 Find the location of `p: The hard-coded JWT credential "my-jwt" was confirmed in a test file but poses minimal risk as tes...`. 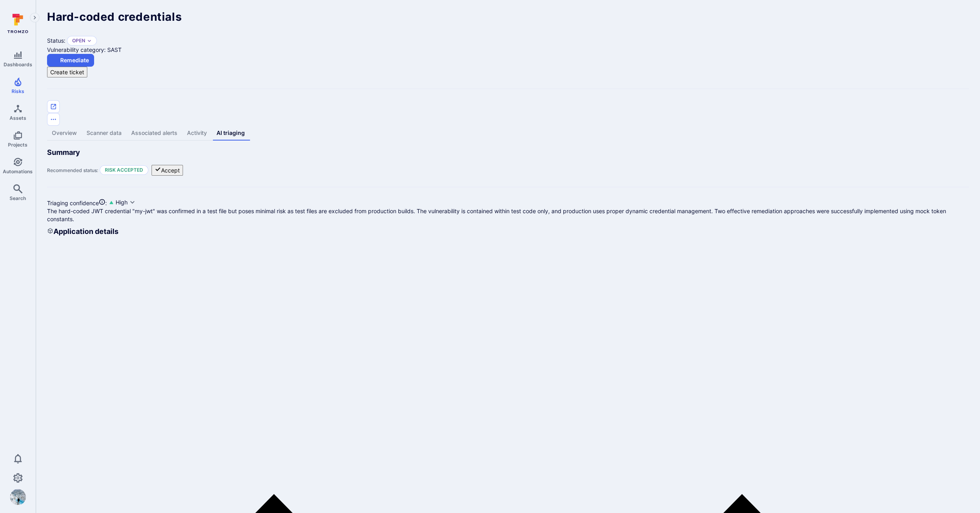

p: The hard-coded JWT credential "my-jwt" was confirmed in a test file but poses minimal risk as tes... is located at coordinates (508, 215).